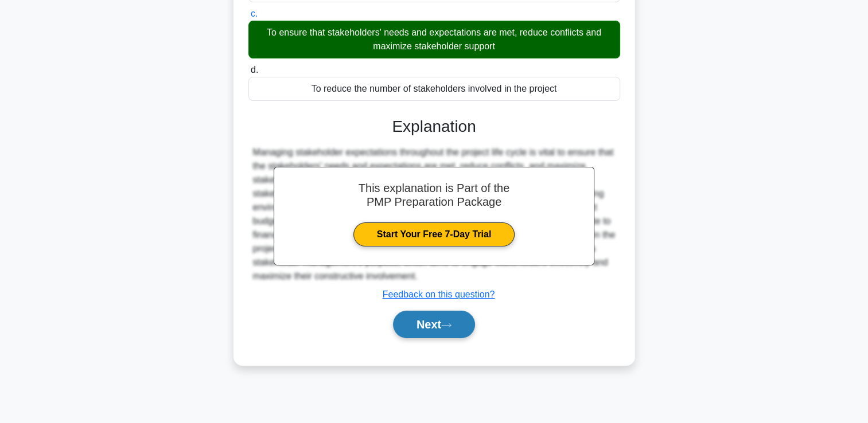 This screenshot has height=423, width=868. Describe the element at coordinates (434, 324) in the screenshot. I see `button: Next` at that location.